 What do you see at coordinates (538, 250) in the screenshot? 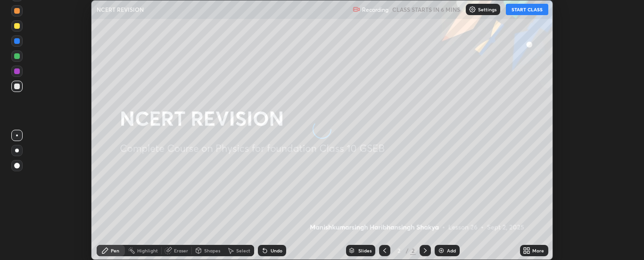
I see `div: More` at bounding box center [538, 250].